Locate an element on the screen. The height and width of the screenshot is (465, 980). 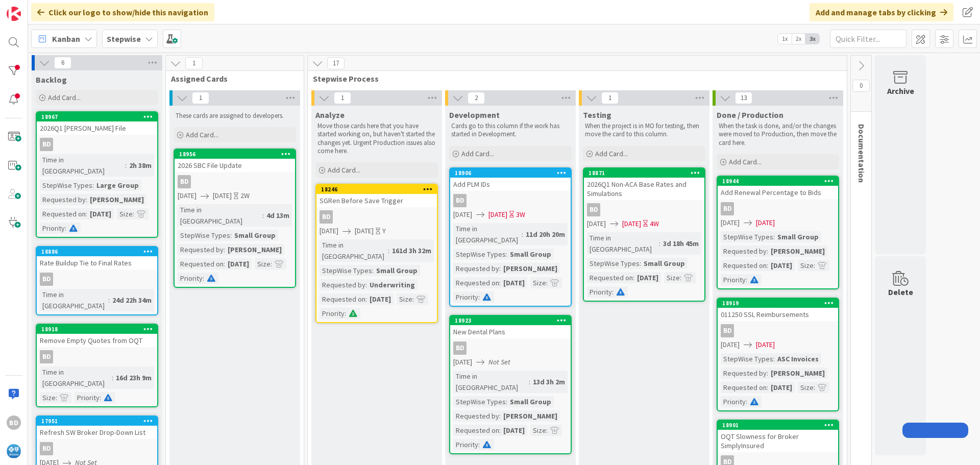
div: 18886 is located at coordinates (97, 252).